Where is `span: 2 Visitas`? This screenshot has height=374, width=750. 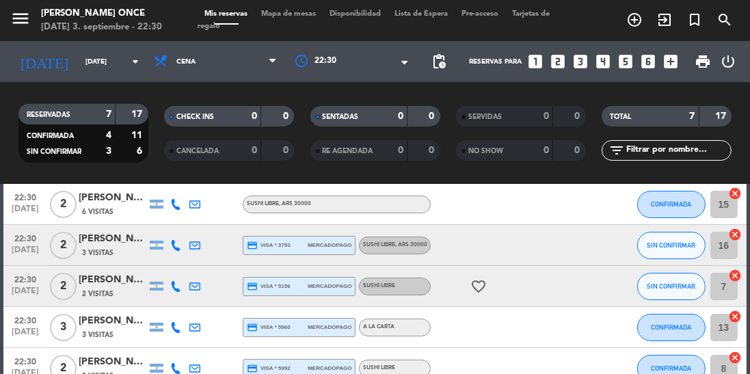
span: 2 Visitas is located at coordinates (98, 294).